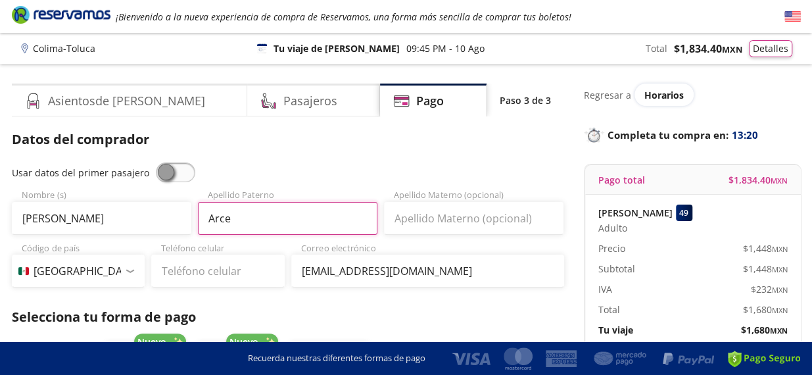  Describe the element at coordinates (61, 16) in the screenshot. I see `a: Brand Logo` at that location.